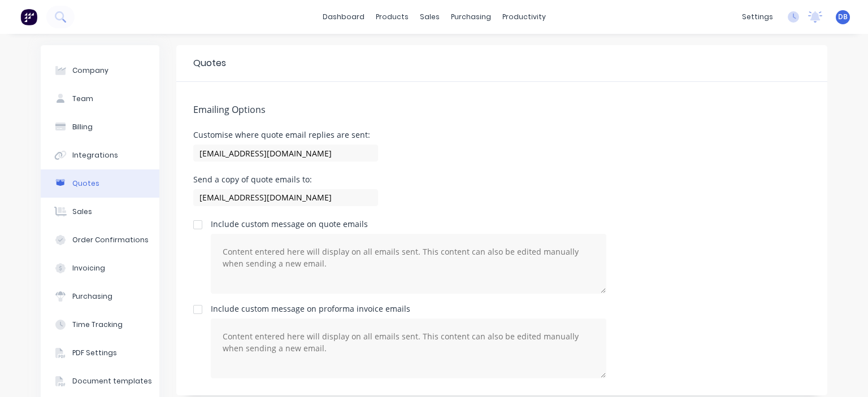  Describe the element at coordinates (91, 71) in the screenshot. I see `div: Company` at that location.